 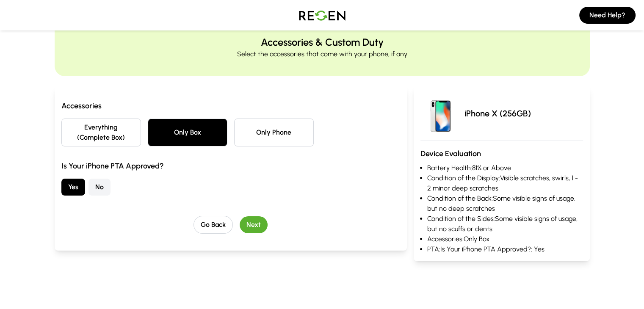 I want to click on button: Go Back, so click(x=213, y=225).